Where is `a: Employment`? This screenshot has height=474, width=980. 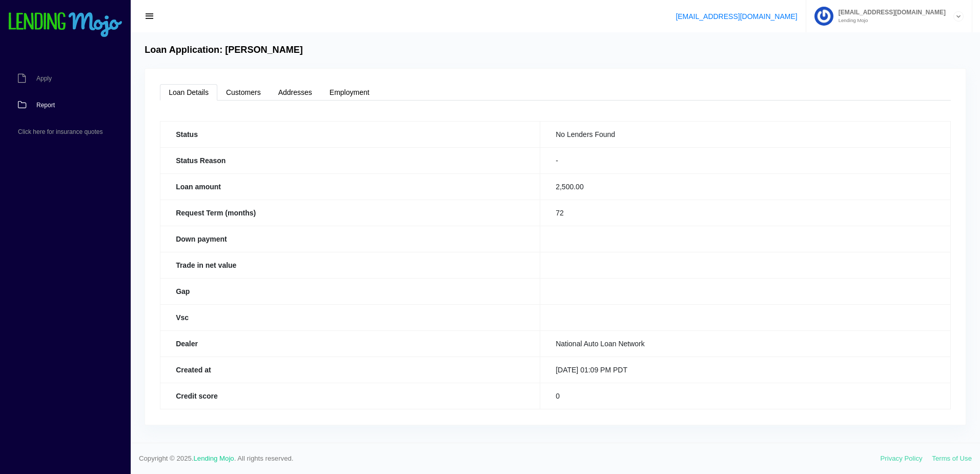 a: Employment is located at coordinates (349, 92).